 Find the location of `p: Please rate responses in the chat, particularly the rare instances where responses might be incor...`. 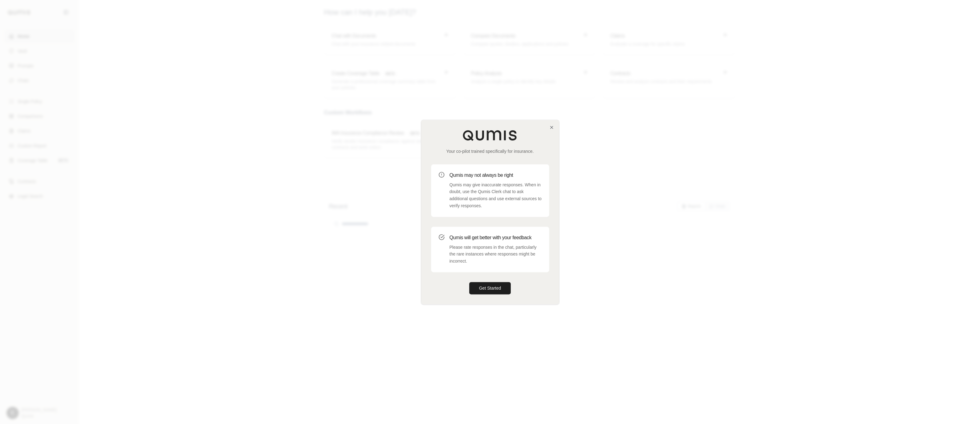

p: Please rate responses in the chat, particularly the rare instances where responses might be incor... is located at coordinates (496, 255).